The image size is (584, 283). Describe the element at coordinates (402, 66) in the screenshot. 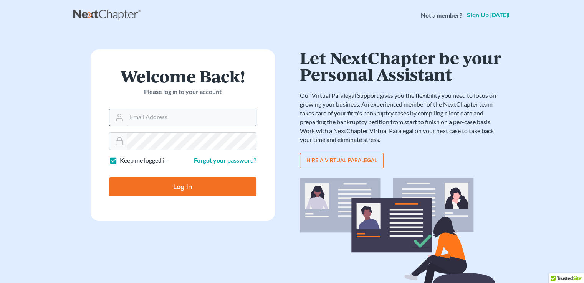

I see `h1: Let NextChapter be your Personal Assistant` at that location.